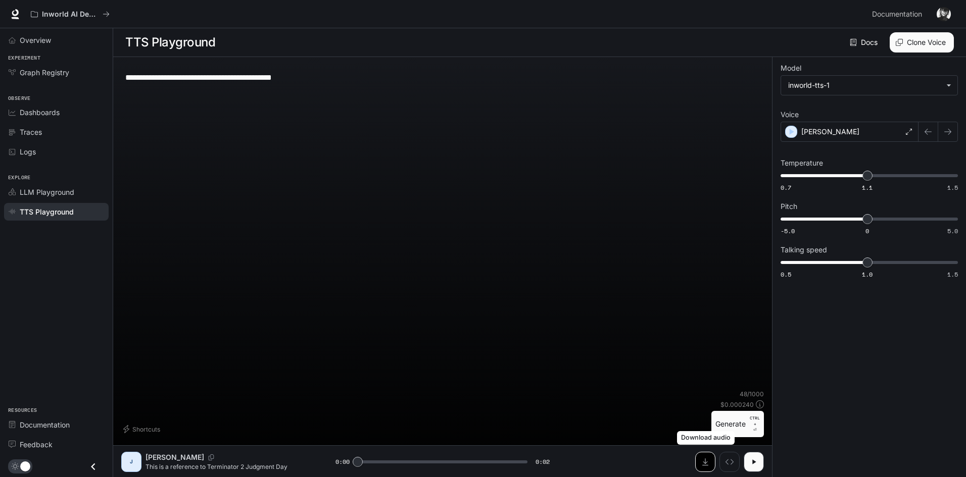  What do you see at coordinates (944, 14) in the screenshot?
I see `button: User avatar` at bounding box center [944, 14].